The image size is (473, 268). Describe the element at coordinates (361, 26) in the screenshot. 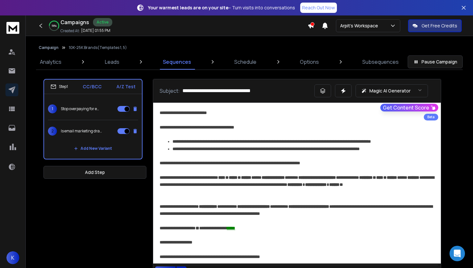

I see `p: Arpit's Workspace` at that location.